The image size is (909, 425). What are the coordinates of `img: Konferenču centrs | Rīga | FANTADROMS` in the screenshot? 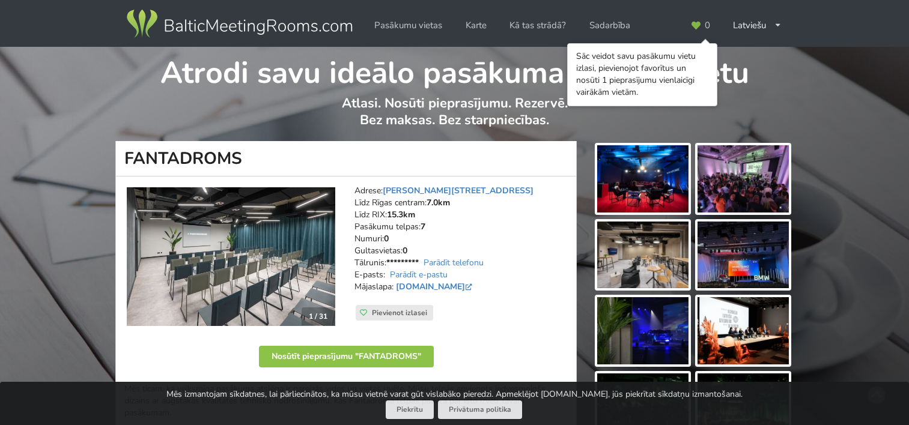 It's located at (231, 257).